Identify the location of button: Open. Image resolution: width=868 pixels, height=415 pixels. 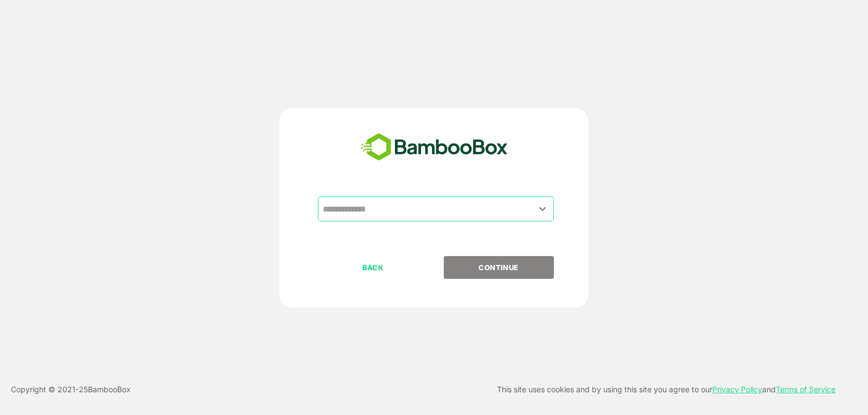
(543, 208).